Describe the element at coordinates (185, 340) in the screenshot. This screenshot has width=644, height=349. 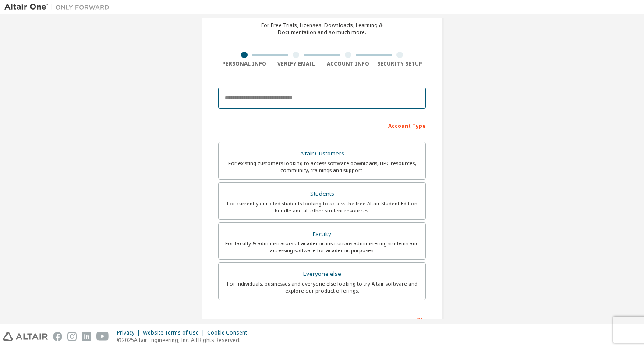
I see `p: © 2025 Altair Engineering, Inc. All Rights Reserved.` at that location.